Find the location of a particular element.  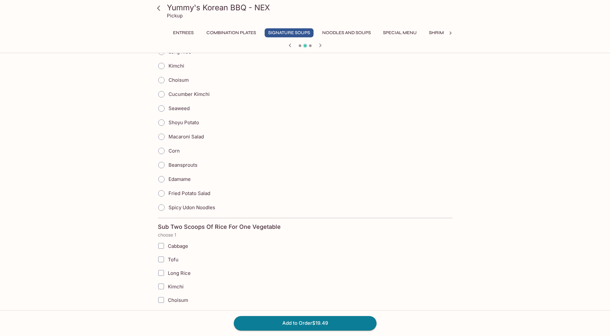

span: Tofu is located at coordinates (173, 259).